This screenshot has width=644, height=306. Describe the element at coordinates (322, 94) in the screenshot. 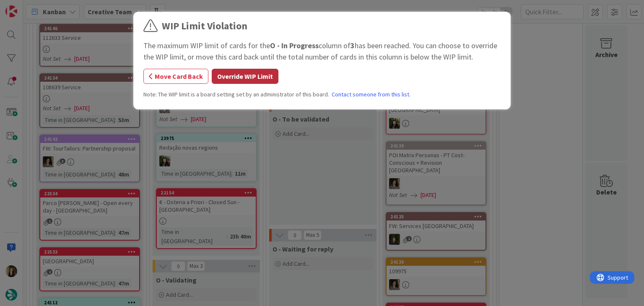

I see `div: Note: The WIP limit is a board setting set by an administrator of this board.` at that location.